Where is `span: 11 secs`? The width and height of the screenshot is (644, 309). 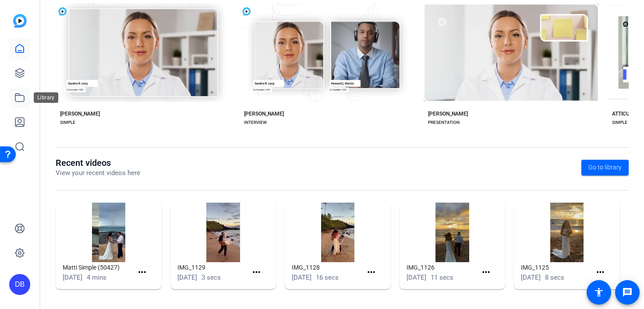 span: 11 secs is located at coordinates (442, 277).